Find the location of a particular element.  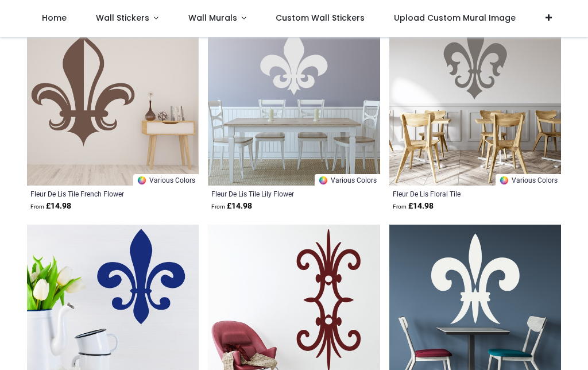

a: Fleur De Lis Tile Lily Flower is located at coordinates (277, 193).